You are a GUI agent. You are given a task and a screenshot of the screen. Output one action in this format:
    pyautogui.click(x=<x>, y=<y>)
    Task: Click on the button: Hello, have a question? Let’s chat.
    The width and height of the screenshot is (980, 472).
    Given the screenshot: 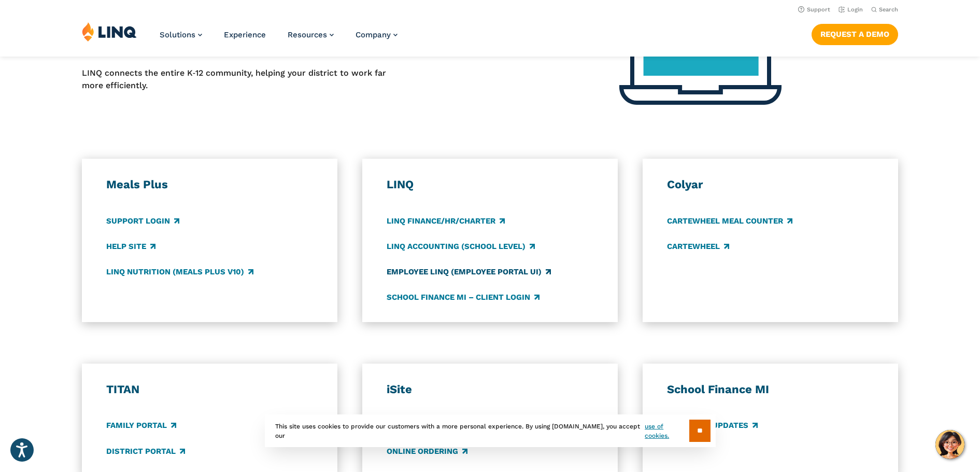 What is the action you would take?
    pyautogui.click(x=950, y=445)
    